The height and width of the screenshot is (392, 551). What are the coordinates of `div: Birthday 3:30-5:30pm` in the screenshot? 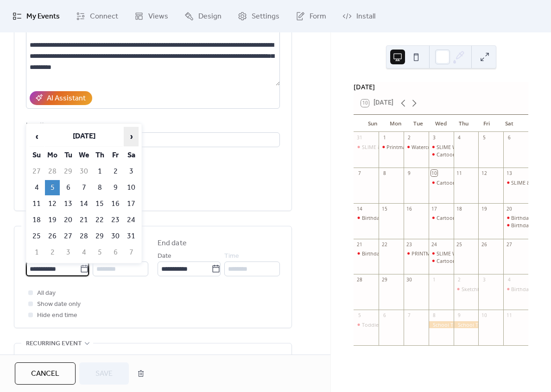 It's located at (516, 225).